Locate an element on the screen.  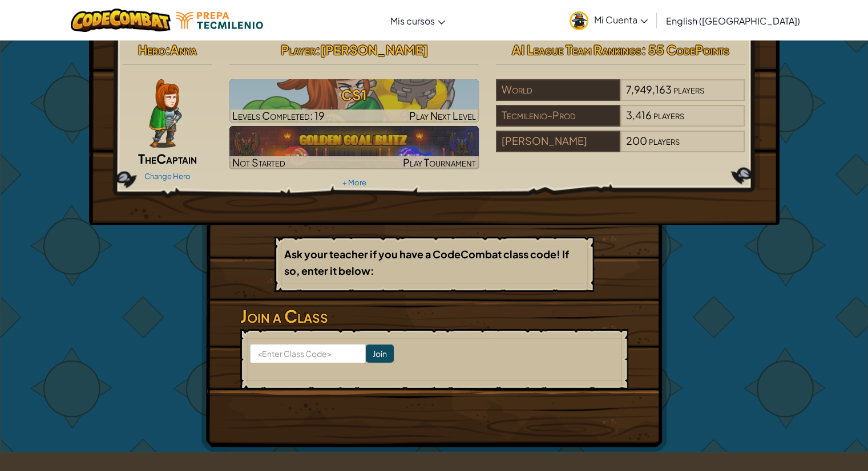
img: captain-pose.png is located at coordinates (165, 113).